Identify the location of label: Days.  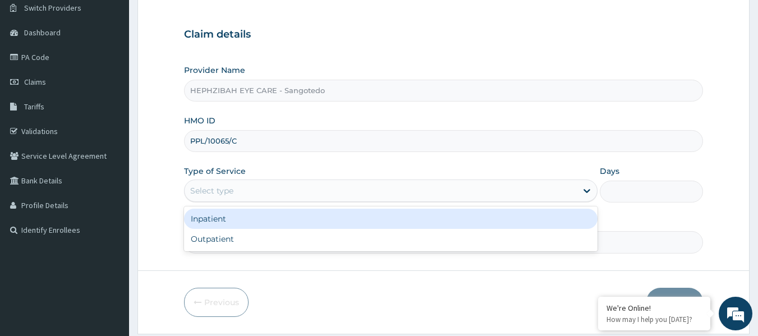
(610, 171).